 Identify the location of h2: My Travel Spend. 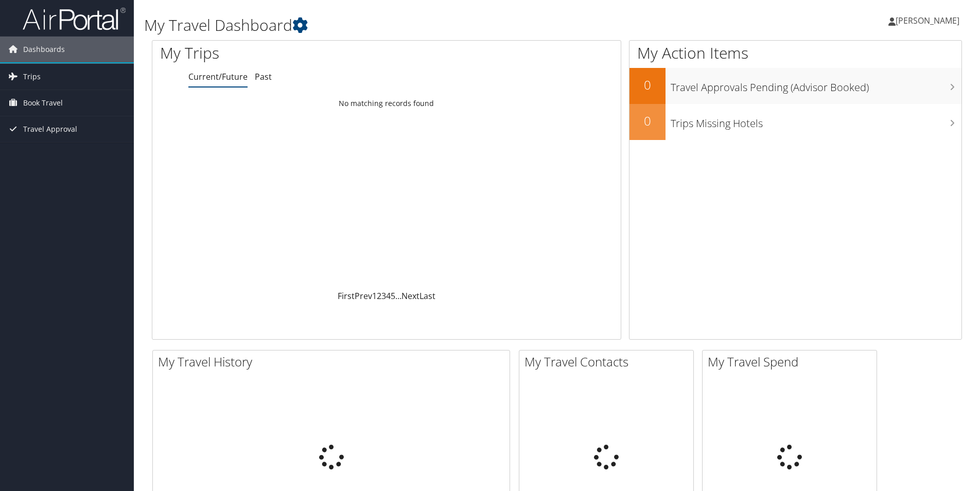
(793, 362).